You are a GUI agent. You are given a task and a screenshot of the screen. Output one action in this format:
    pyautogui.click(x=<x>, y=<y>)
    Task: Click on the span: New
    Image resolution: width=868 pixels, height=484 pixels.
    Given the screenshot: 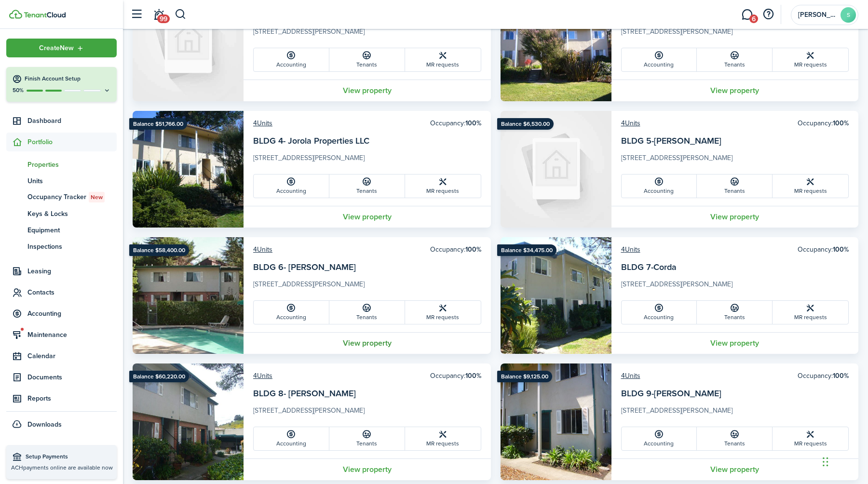 What is the action you would take?
    pyautogui.click(x=96, y=197)
    